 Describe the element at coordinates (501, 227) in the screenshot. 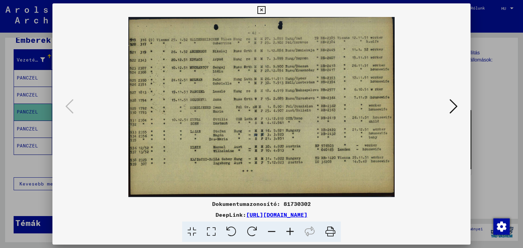

I see `img: Hozzájárulás módosítása` at that location.